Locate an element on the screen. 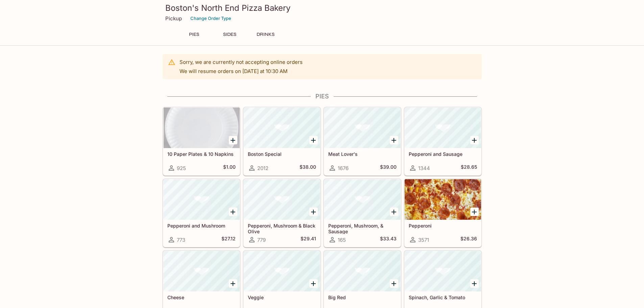 Image resolution: width=644 pixels, height=308 pixels. a: Pepperoni and Mushroom773$27.12 is located at coordinates (201, 213).